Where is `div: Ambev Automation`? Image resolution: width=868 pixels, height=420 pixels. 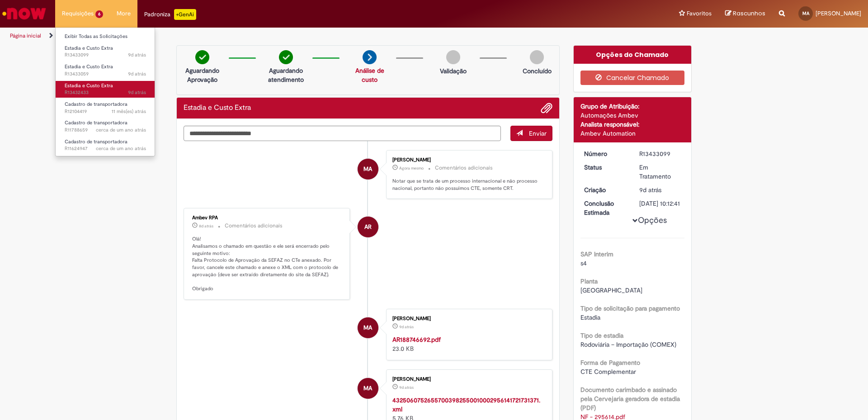
div: Ambev Automation is located at coordinates (632, 133).